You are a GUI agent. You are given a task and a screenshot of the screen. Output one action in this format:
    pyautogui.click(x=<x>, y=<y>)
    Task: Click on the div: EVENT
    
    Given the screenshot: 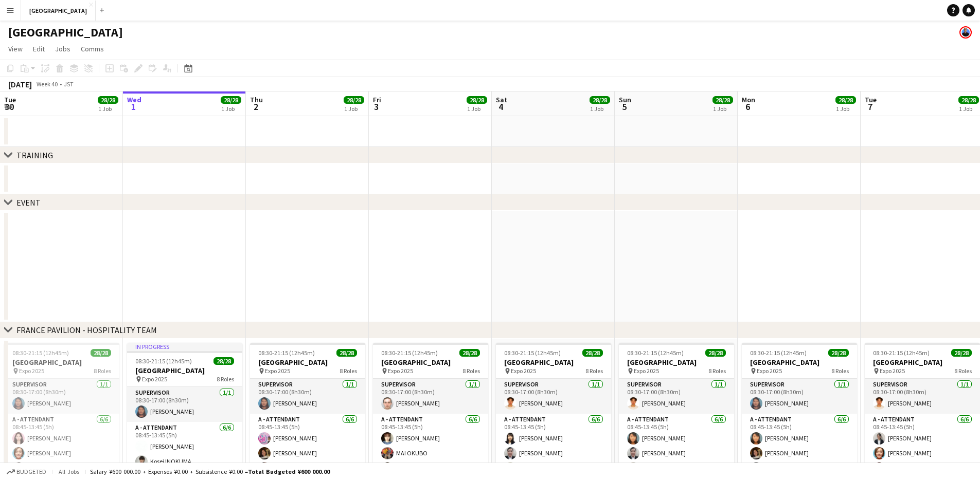 What is the action you would take?
    pyautogui.click(x=28, y=203)
    